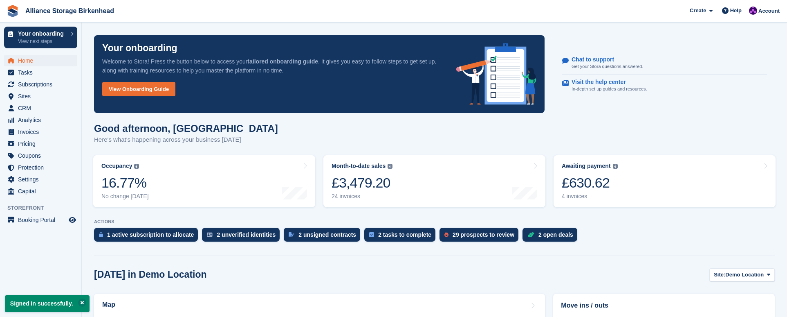 The width and height of the screenshot is (787, 317). I want to click on span: Coupons, so click(43, 155).